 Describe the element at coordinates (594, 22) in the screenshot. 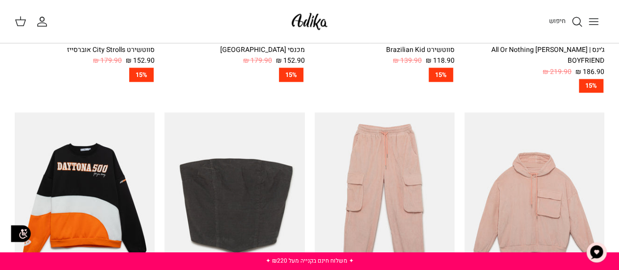

I see `button: Toggle menu` at that location.